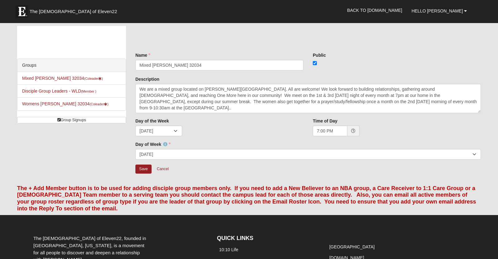  What do you see at coordinates (268, 238) in the screenshot?
I see `h4: QUICK LINKS` at bounding box center [268, 238].